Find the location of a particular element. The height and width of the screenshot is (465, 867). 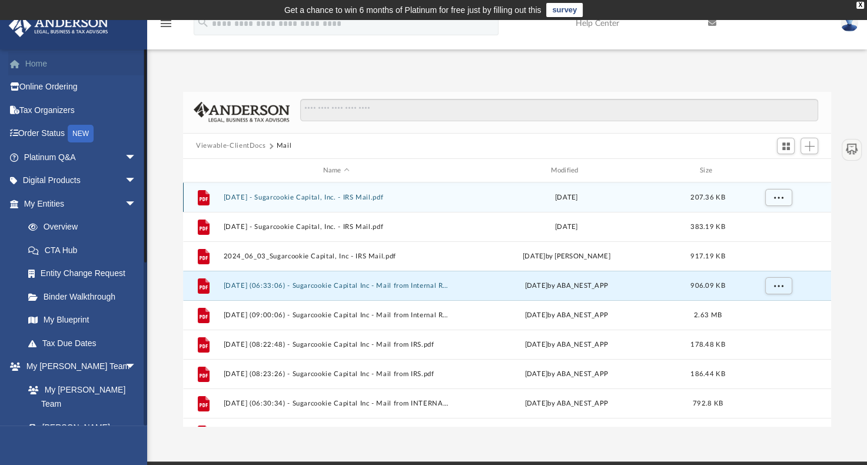

span: 906.09 KB is located at coordinates (708, 286).